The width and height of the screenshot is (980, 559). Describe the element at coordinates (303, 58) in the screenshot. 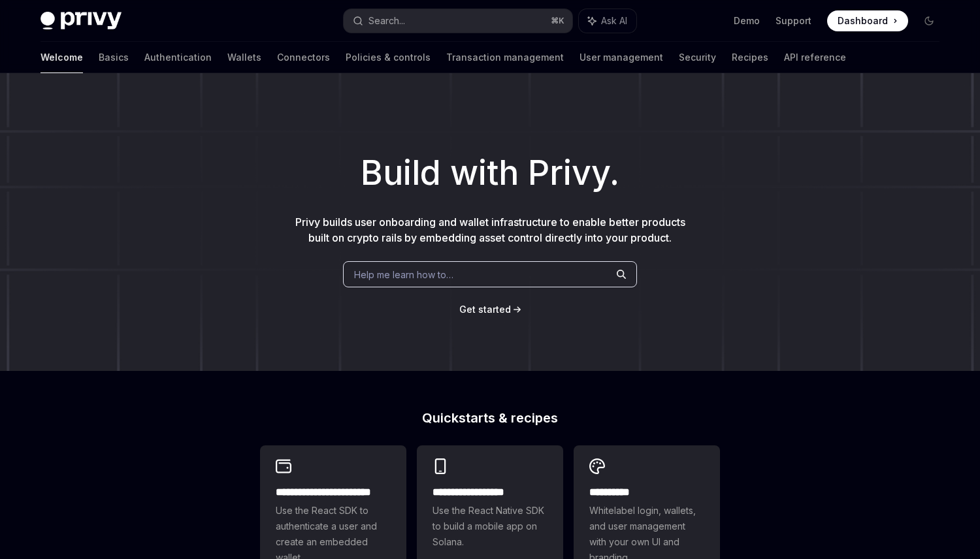

I see `a: Connectors` at that location.